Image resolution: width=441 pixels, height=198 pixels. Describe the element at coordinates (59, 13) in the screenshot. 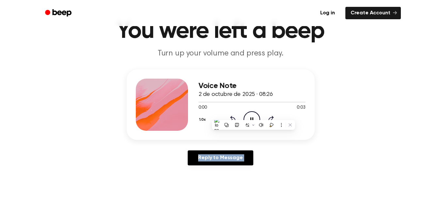

I see `a: Beep` at that location.